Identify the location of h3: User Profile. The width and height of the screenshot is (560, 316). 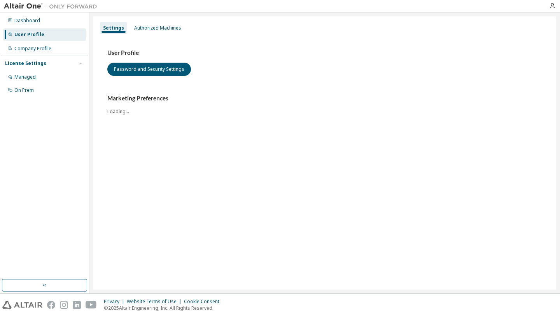
(324, 53).